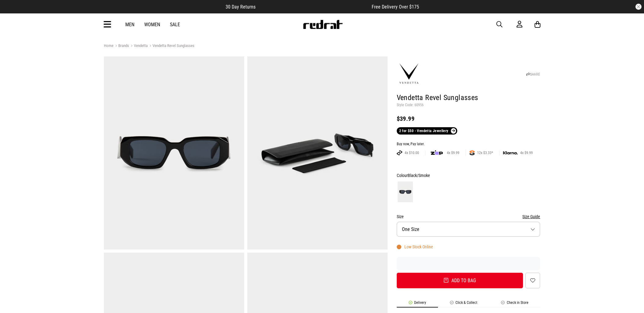 This screenshot has height=313, width=644. Describe the element at coordinates (138, 46) in the screenshot. I see `a: Vendetta` at that location.